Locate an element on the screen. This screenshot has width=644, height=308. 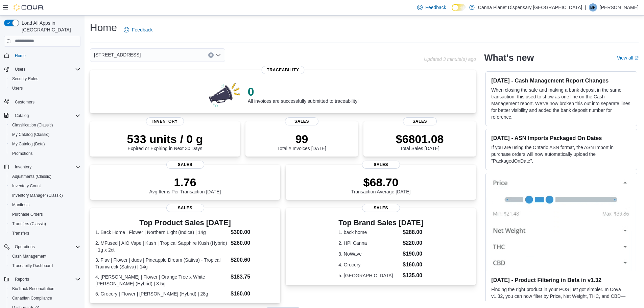
button: Home is located at coordinates (42, 56).